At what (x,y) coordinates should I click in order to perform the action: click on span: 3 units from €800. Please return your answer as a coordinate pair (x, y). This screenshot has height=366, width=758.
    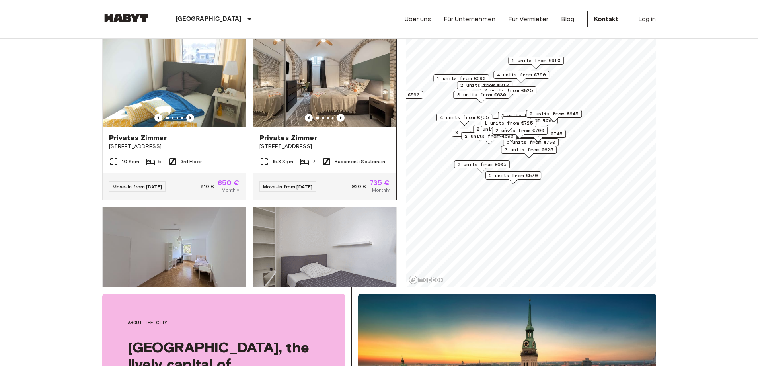
    Looking at the image, I should click on (526, 116).